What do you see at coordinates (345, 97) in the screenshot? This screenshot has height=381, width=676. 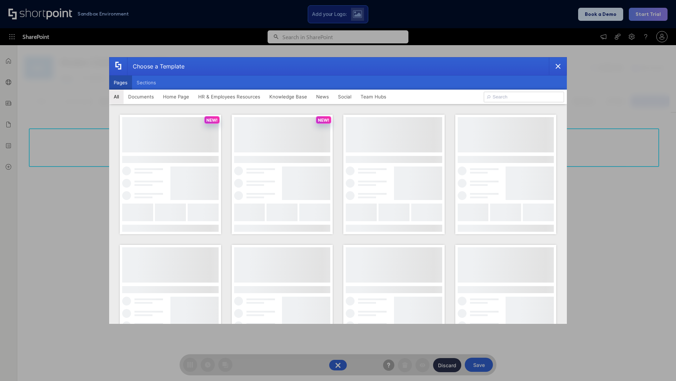 I see `button: Social` at bounding box center [345, 97].